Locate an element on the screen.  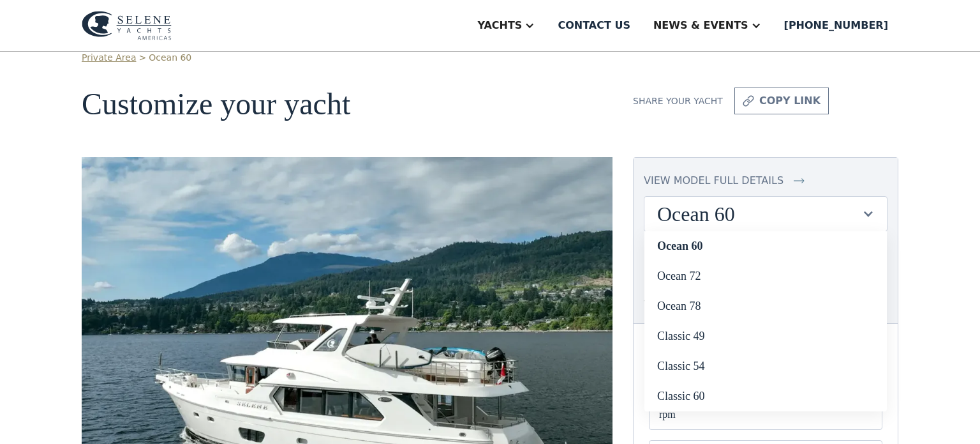
span: Please note: is located at coordinates (669, 285).